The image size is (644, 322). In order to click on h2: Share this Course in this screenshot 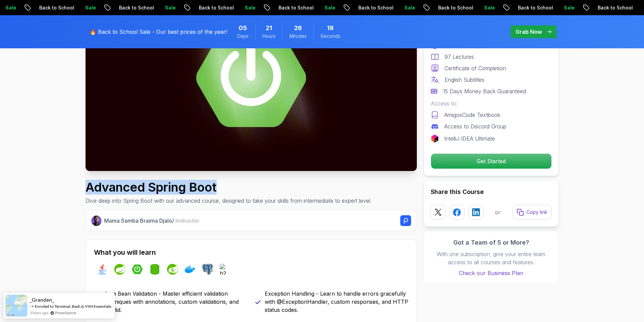, I will do `click(491, 192)`.